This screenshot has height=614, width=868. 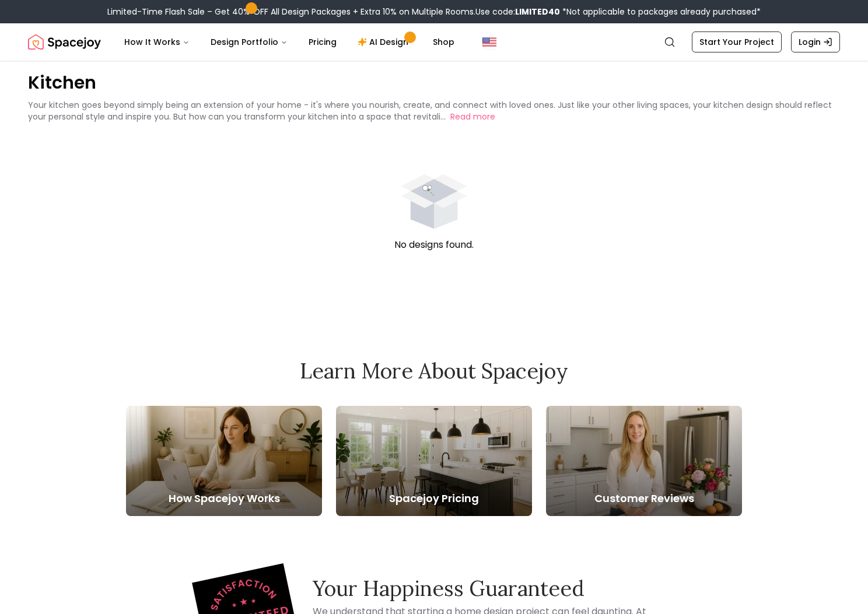 What do you see at coordinates (434, 42) in the screenshot?
I see `nav: Global` at bounding box center [434, 42].